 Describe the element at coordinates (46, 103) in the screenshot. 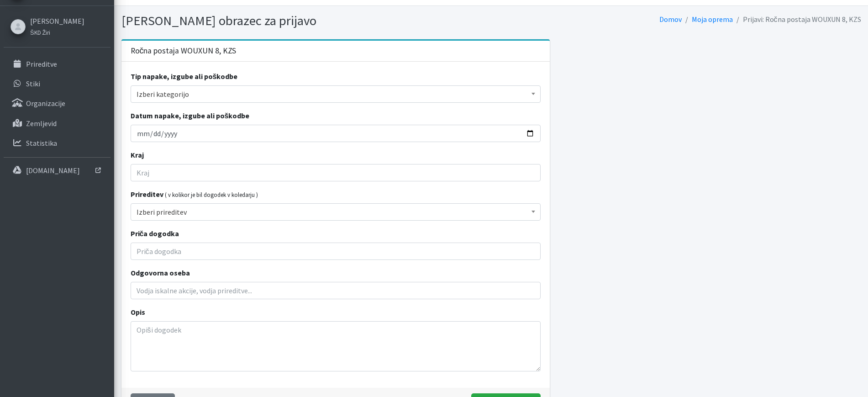

I see `p: Organizacije` at that location.